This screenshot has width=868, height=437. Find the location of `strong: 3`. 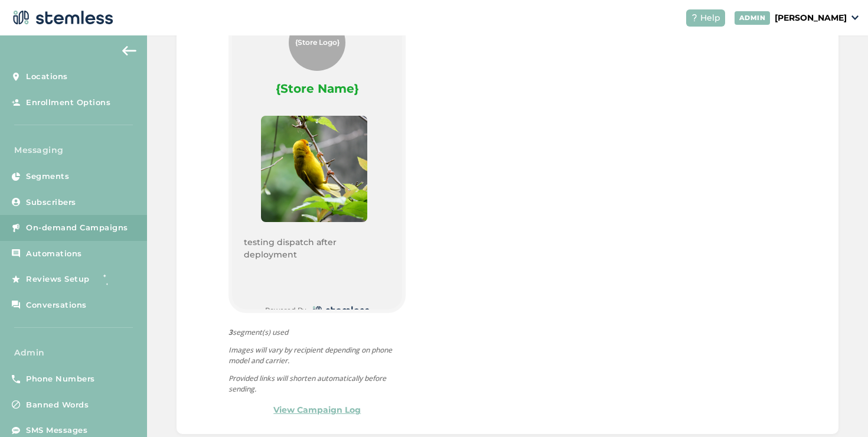

strong: 3 is located at coordinates (230, 332).